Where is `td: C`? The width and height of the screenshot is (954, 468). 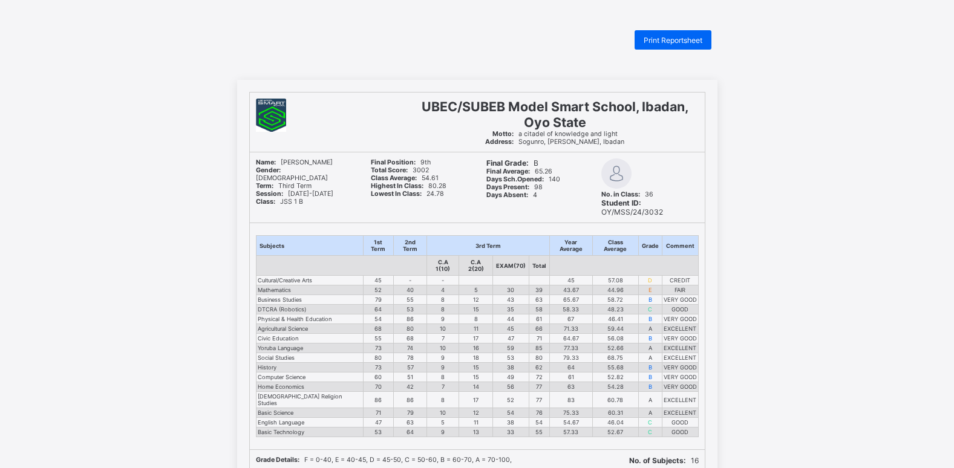
td: C is located at coordinates (650, 310).